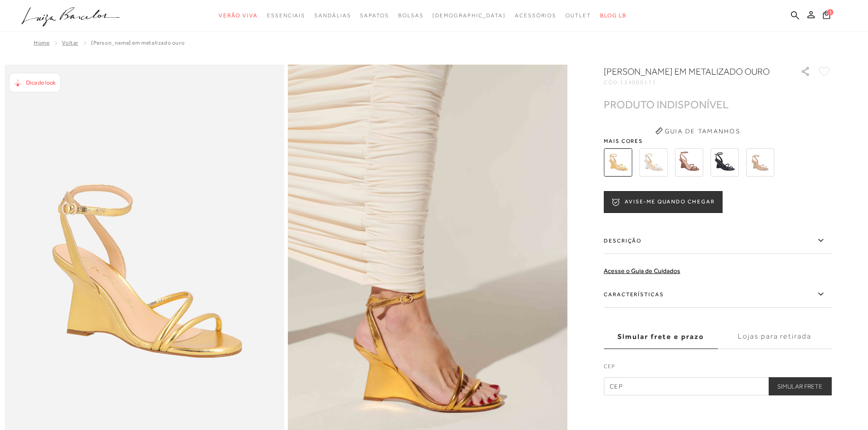 This screenshot has width=868, height=430. What do you see at coordinates (826, 16) in the screenshot?
I see `button: 1` at bounding box center [826, 16].